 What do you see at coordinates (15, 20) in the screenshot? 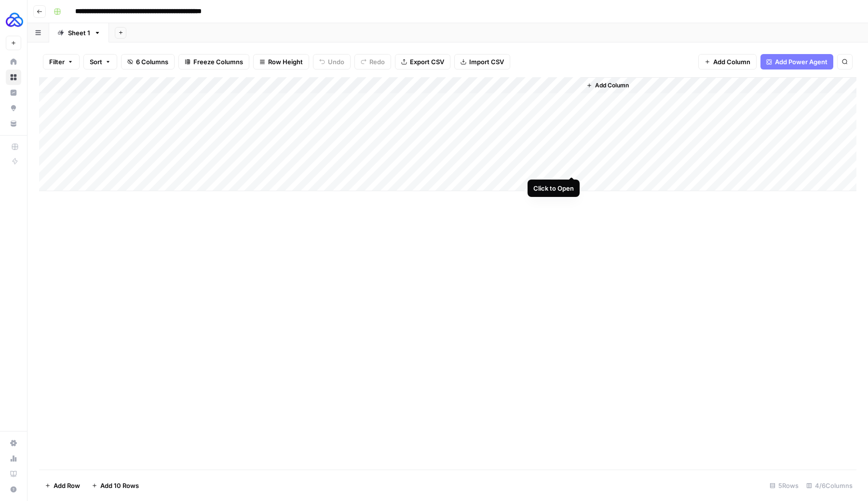
I see `img: AUQ Logo` at bounding box center [15, 20].